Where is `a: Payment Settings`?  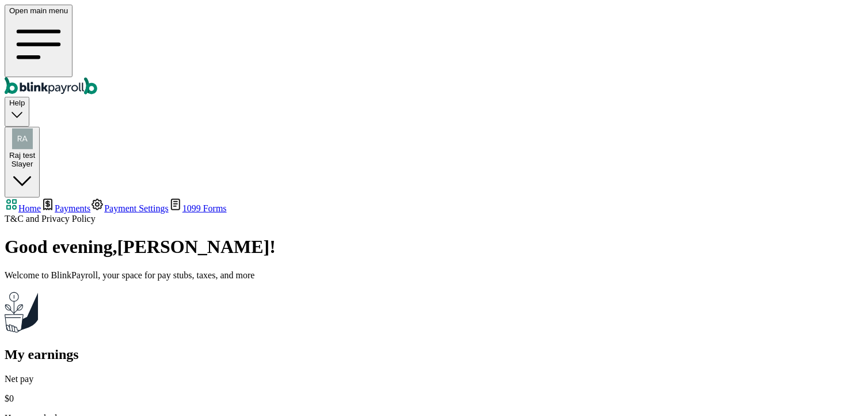 a: Payment Settings is located at coordinates (130, 208).